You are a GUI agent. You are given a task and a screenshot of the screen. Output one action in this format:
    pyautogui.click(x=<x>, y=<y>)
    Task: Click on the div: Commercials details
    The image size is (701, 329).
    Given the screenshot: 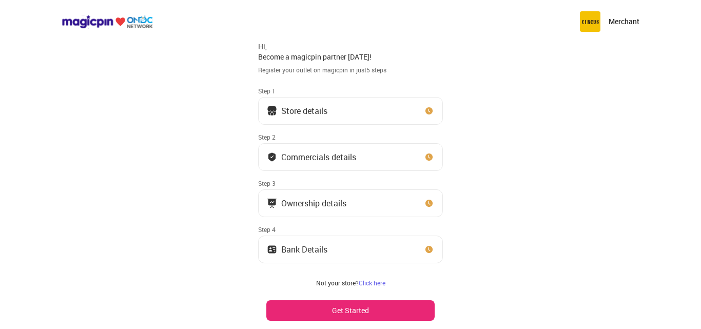 What is the action you would take?
    pyautogui.click(x=319, y=157)
    